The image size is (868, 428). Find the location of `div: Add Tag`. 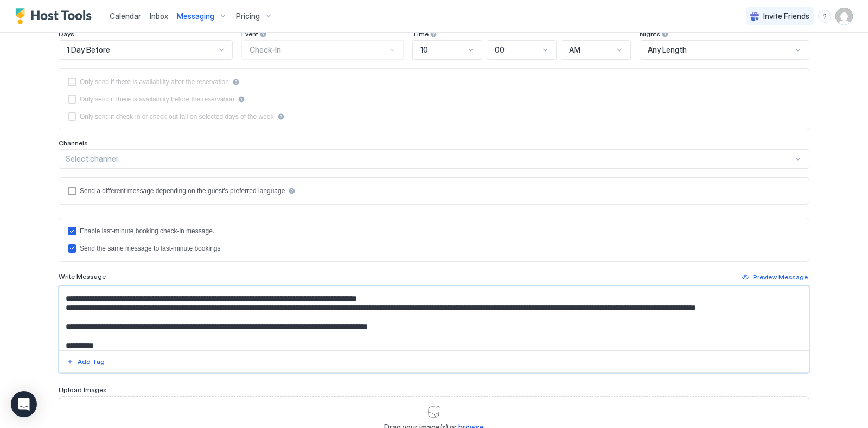

div: Add Tag is located at coordinates (91, 362).